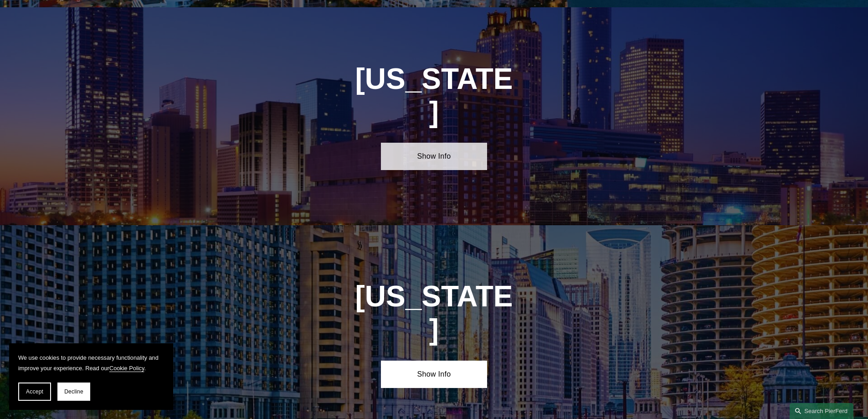  What do you see at coordinates (35, 392) in the screenshot?
I see `span: Accept` at bounding box center [35, 392].